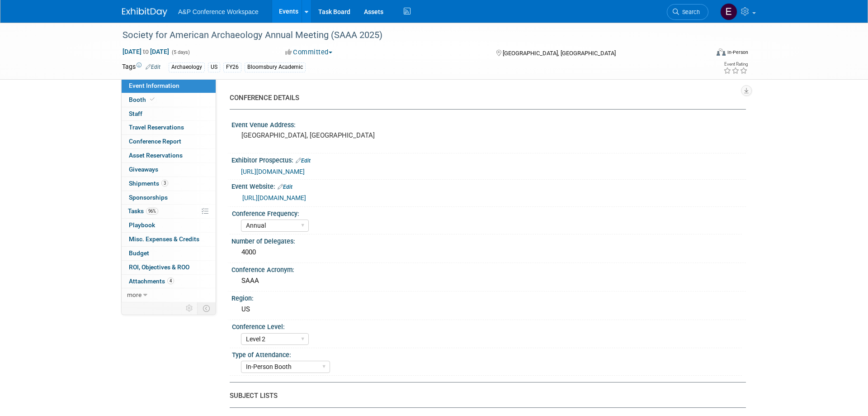 The width and height of the screenshot is (868, 416). What do you see at coordinates (152, 280) in the screenshot?
I see `span: Attachments` at bounding box center [152, 280].